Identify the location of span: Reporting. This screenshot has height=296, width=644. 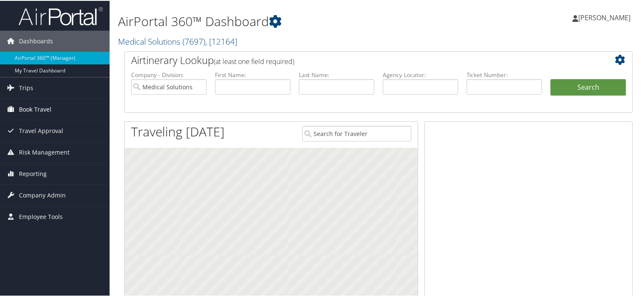
(33, 173).